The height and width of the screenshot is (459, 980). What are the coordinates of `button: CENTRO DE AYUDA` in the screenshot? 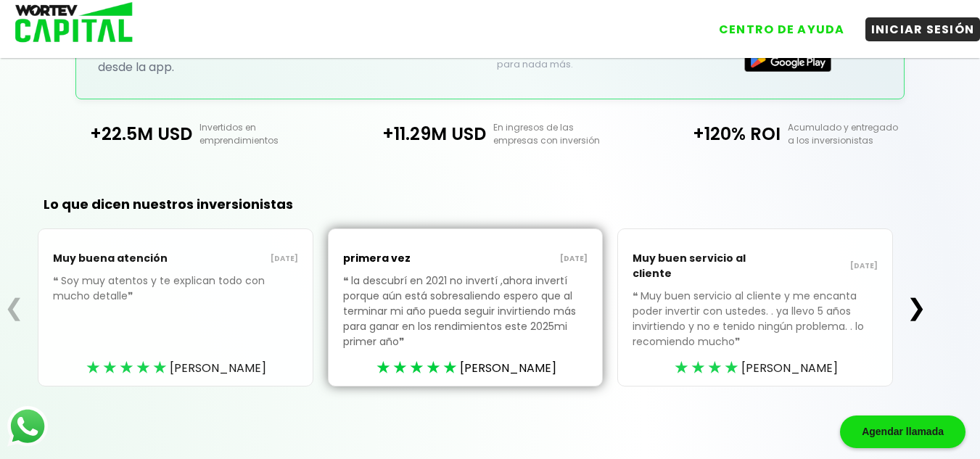 It's located at (782, 29).